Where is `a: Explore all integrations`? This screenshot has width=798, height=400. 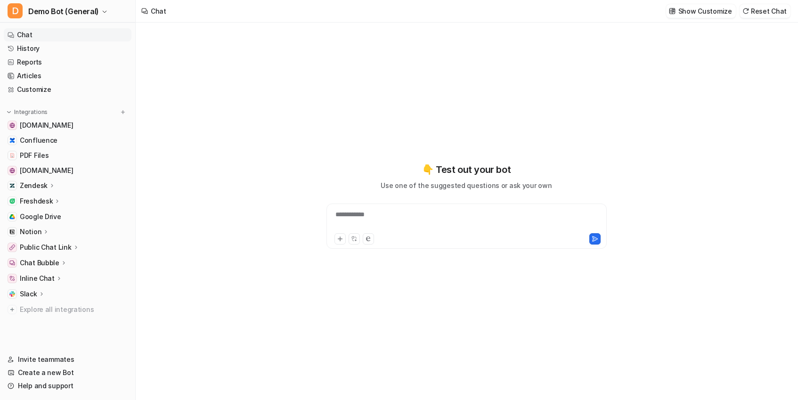
a: Explore all integrations is located at coordinates (67, 309).